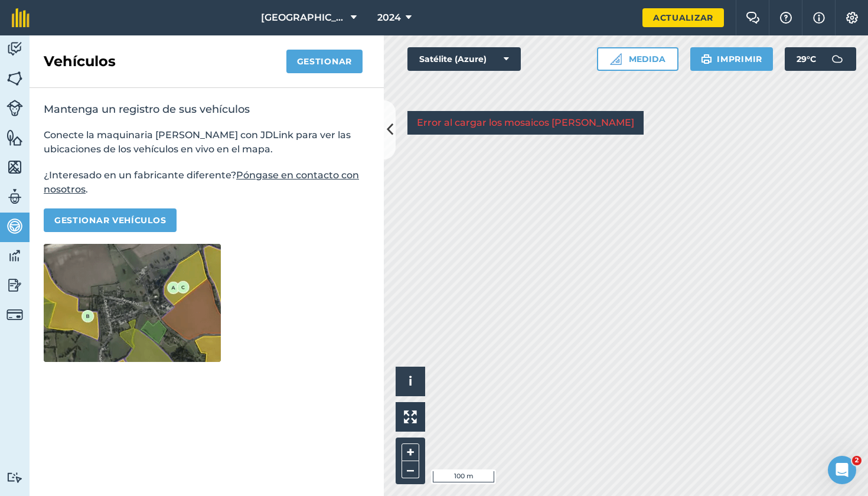  I want to click on button: Satélite (Azure), so click(464, 59).